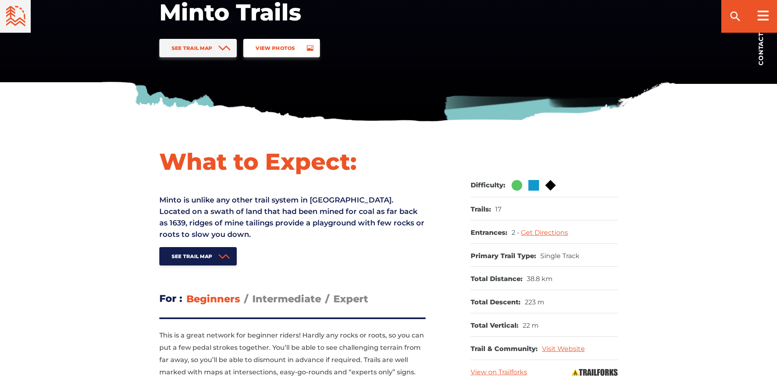  I want to click on dt: Total Descent:, so click(495, 303).